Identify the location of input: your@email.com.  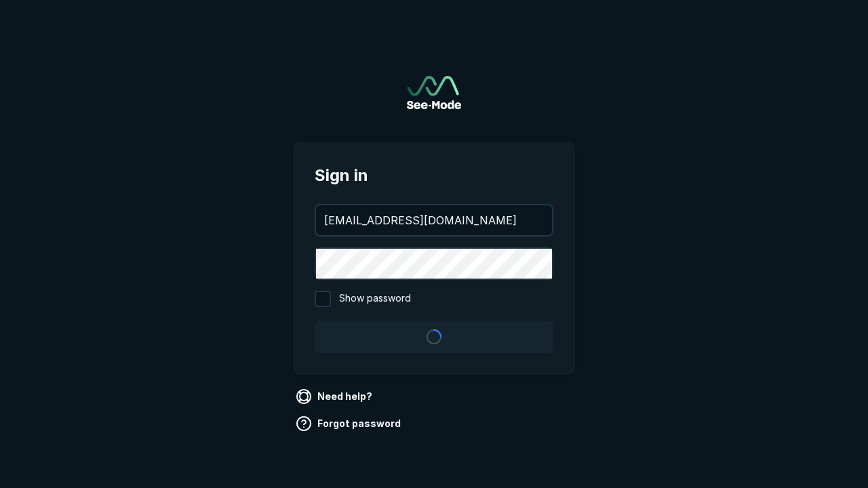
(434, 220).